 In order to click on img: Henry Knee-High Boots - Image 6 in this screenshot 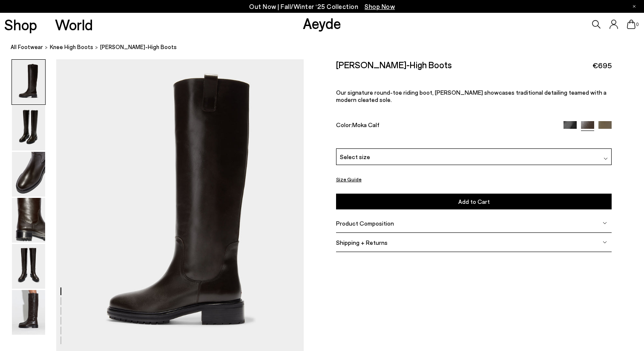, I will do `click(29, 312)`.